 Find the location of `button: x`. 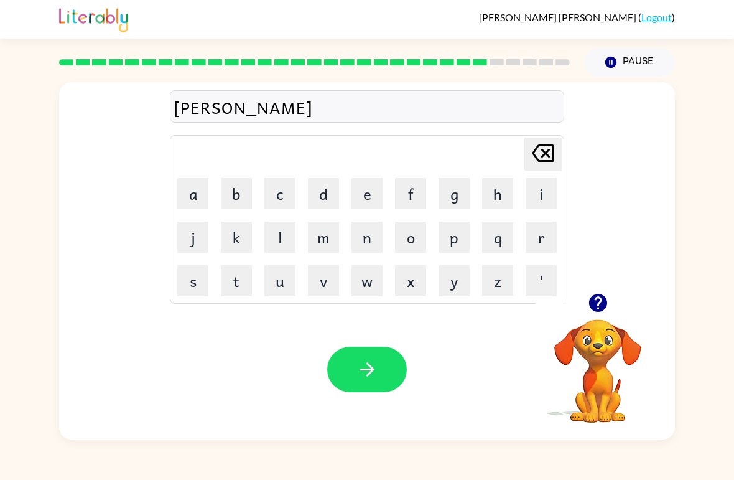

button: x is located at coordinates (411, 281).